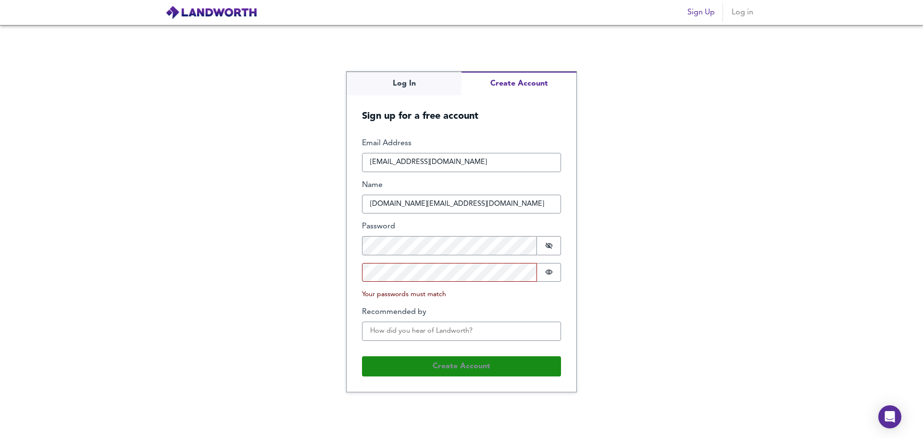  I want to click on span: Sign Up, so click(701, 12).